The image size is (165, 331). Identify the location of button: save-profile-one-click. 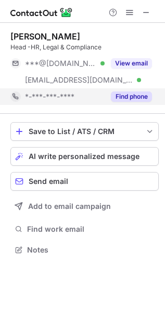
(84, 131).